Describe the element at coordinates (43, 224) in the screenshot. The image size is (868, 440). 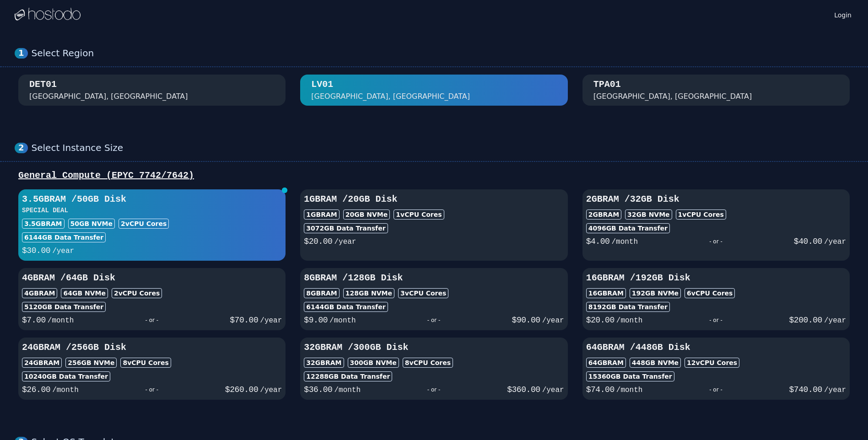
I see `div: 3.5GB RAM` at that location.